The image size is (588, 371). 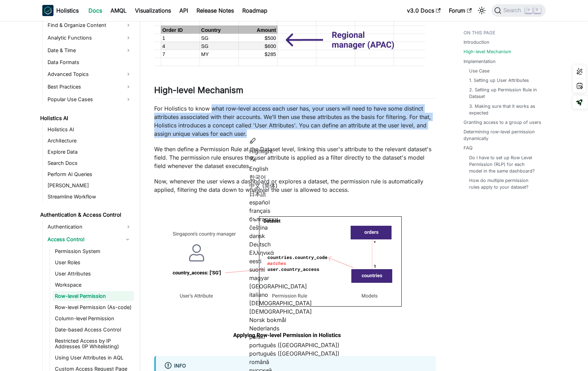 I want to click on p: For Holistics to know what row-level access each user has, your users will need to have some dist..., so click(x=294, y=121).